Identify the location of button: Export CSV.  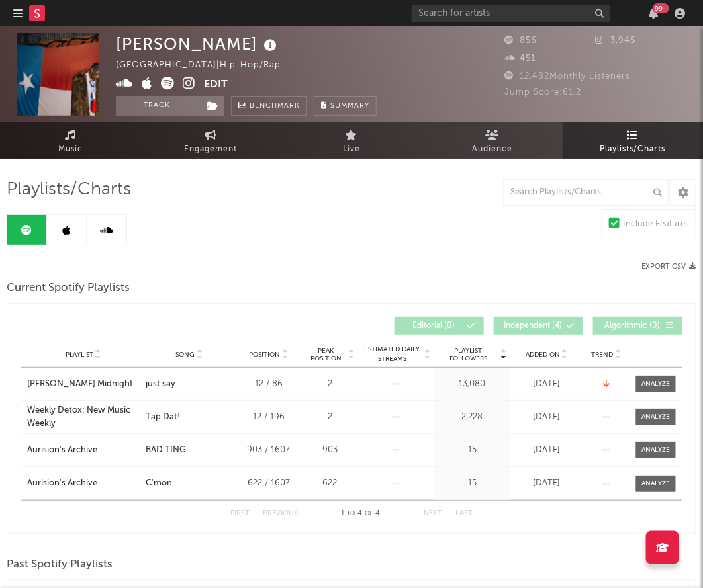
(669, 267).